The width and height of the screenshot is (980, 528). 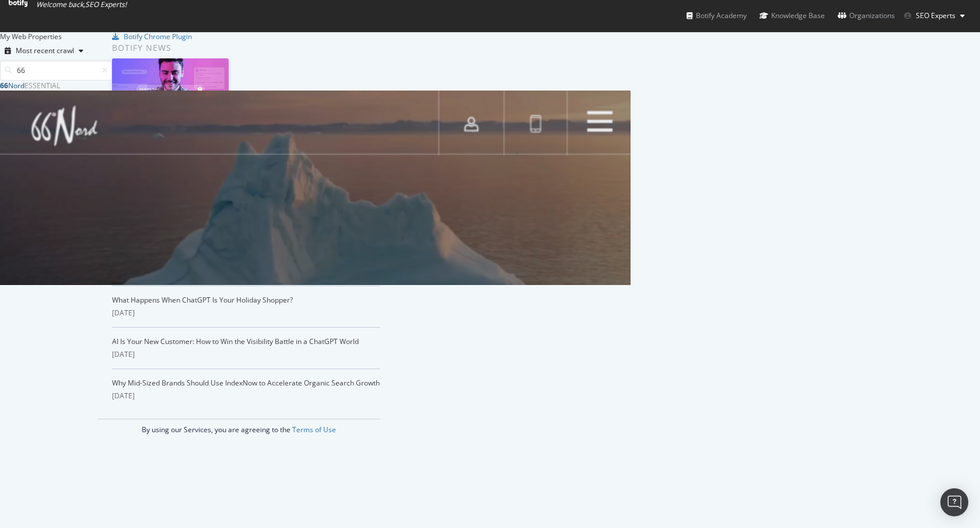 What do you see at coordinates (246, 48) in the screenshot?
I see `div: Botify news` at bounding box center [246, 48].